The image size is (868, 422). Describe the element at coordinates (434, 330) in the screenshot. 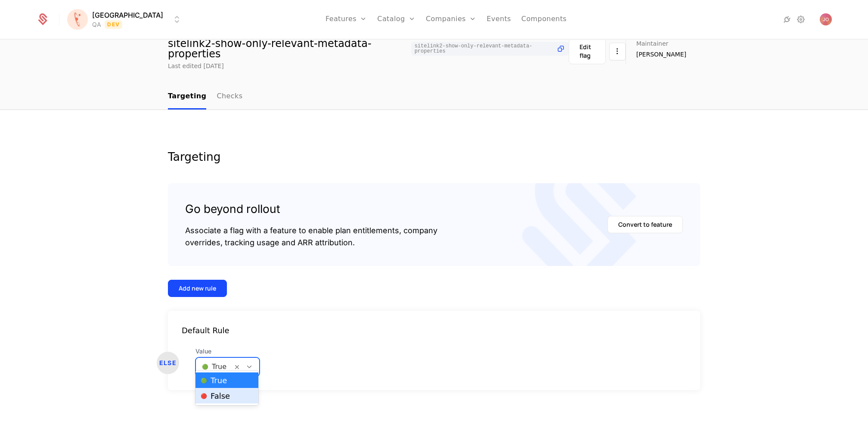

I see `div: Default Rule` at that location.